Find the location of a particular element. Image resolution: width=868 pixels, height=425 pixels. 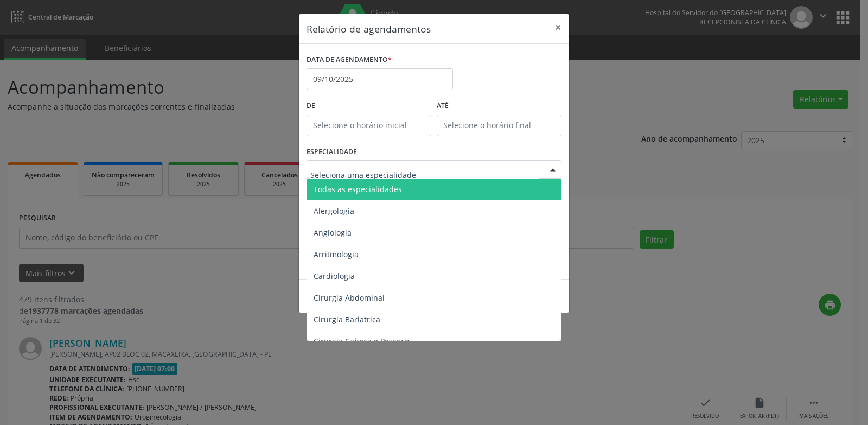

input: Seleciona uma especialidade is located at coordinates (425, 175).